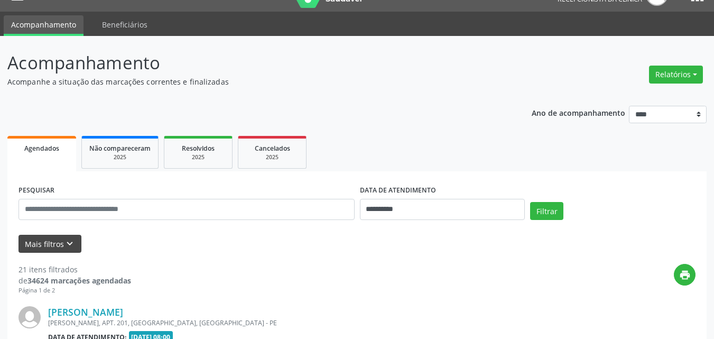  I want to click on span: Agendados, so click(42, 148).